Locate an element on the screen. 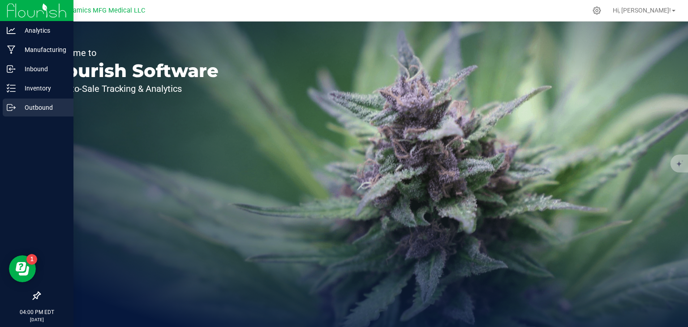  p: Flourish Software is located at coordinates (134, 71).